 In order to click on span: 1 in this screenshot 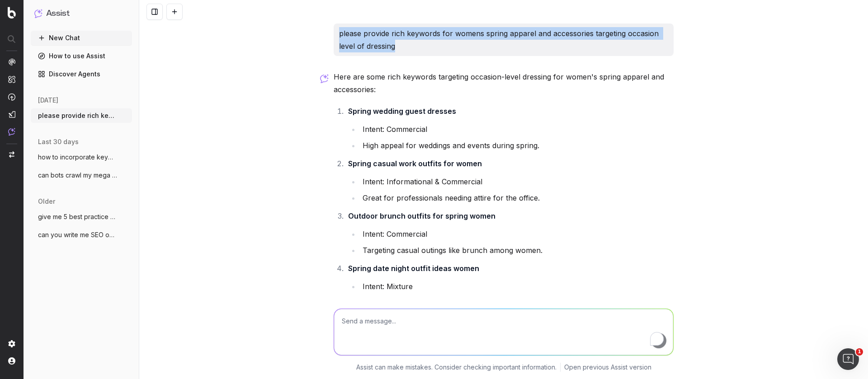, I will do `click(859, 352)`.